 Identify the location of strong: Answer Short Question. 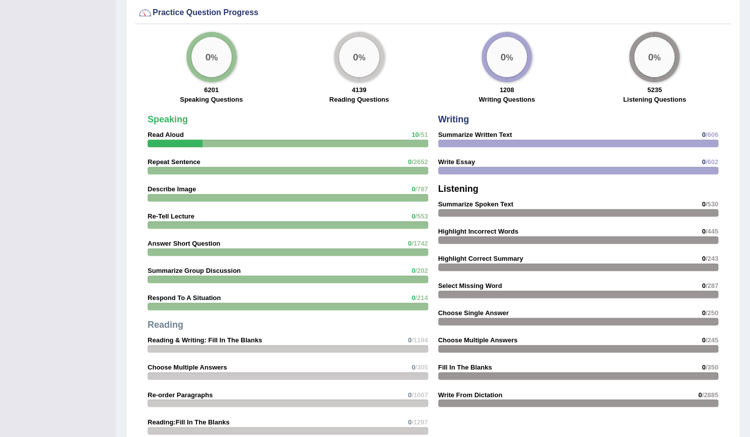
(184, 243).